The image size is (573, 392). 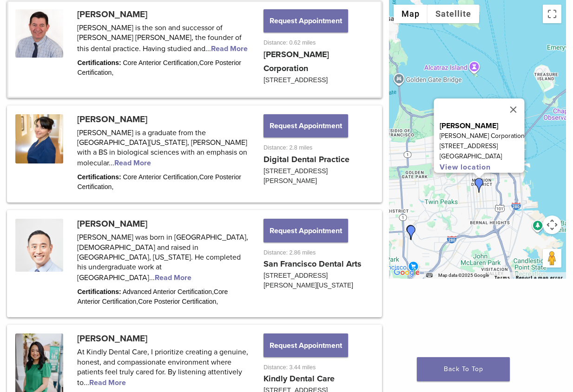 I want to click on button: Drag Pegman onto the map to open Street View, so click(x=552, y=258).